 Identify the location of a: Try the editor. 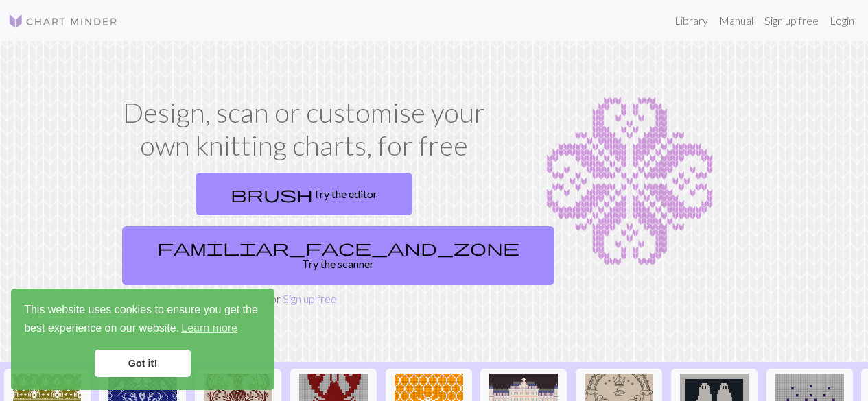
(304, 194).